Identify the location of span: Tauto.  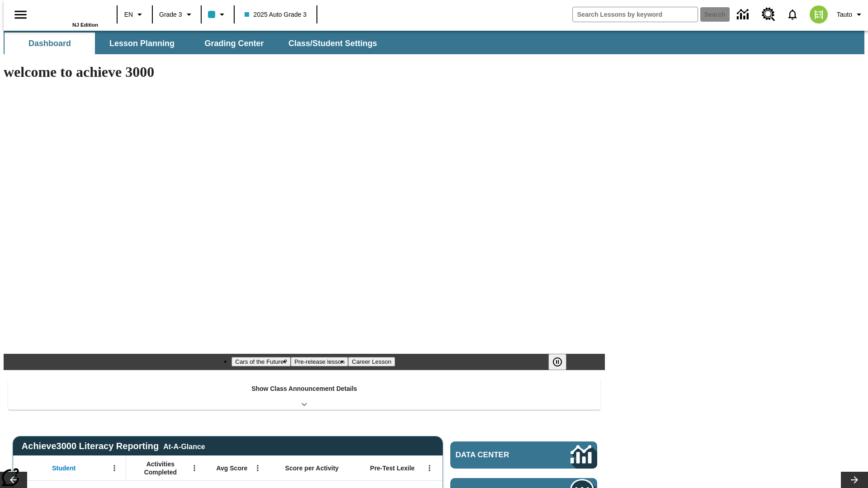
(845, 14).